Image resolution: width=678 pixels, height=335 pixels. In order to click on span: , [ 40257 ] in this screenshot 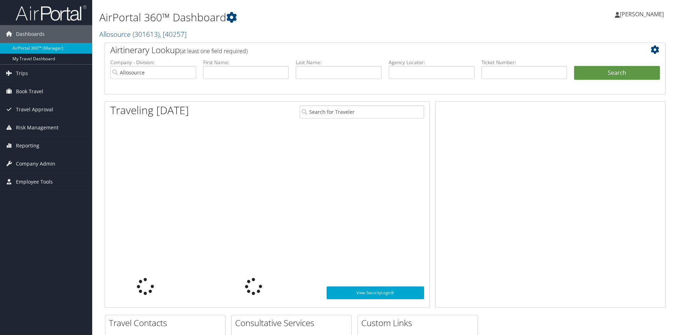, I will do `click(173, 34)`.